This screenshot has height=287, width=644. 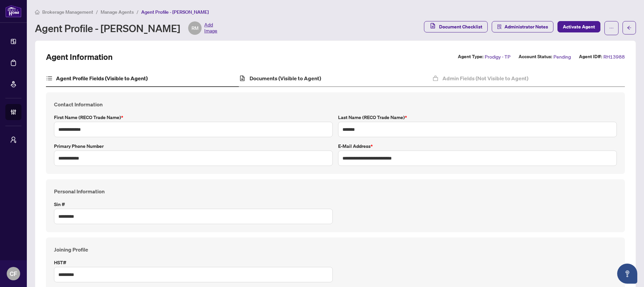 I want to click on h4: Personal Information, so click(x=335, y=192).